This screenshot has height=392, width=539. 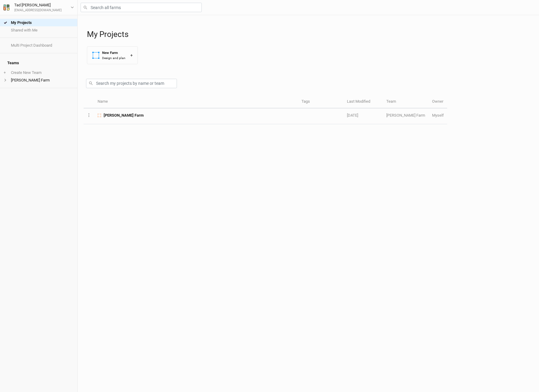 What do you see at coordinates (124, 115) in the screenshot?
I see `span: Cadwell Farm` at bounding box center [124, 115].